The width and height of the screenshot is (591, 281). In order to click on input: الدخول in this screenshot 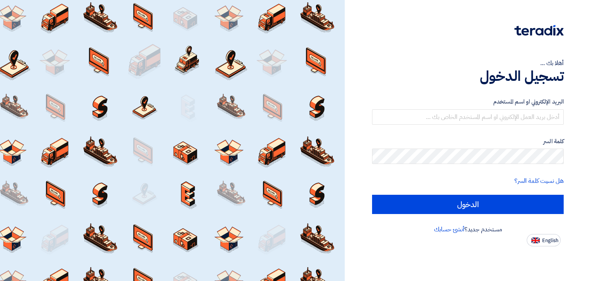, I will do `click(468, 204)`.